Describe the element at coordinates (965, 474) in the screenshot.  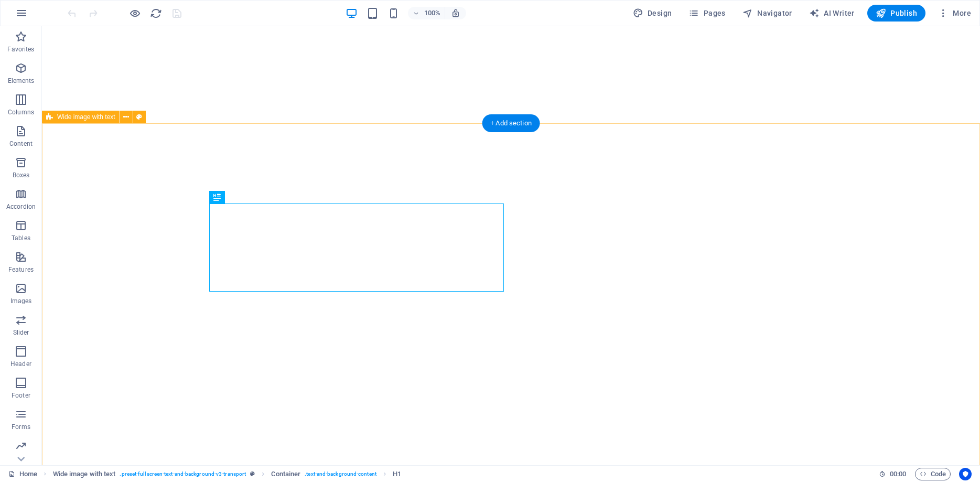
I see `button: Usercentrics` at that location.